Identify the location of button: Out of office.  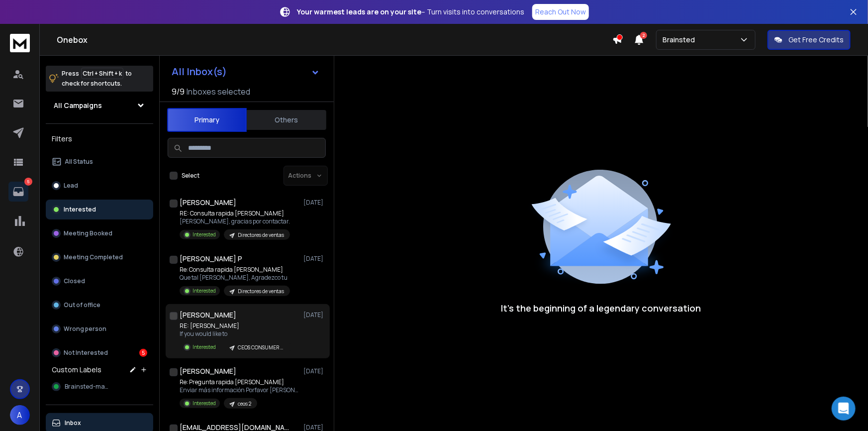
(99, 304).